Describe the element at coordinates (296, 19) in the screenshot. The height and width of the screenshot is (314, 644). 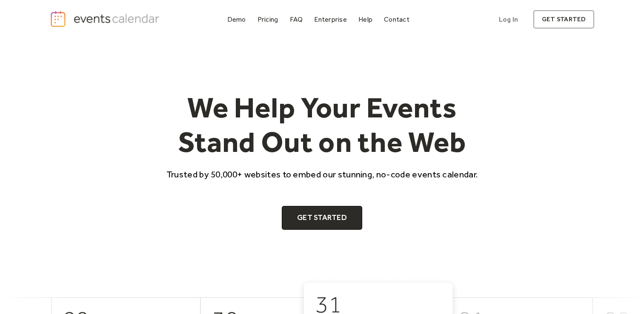
I see `a: FAQ` at that location.